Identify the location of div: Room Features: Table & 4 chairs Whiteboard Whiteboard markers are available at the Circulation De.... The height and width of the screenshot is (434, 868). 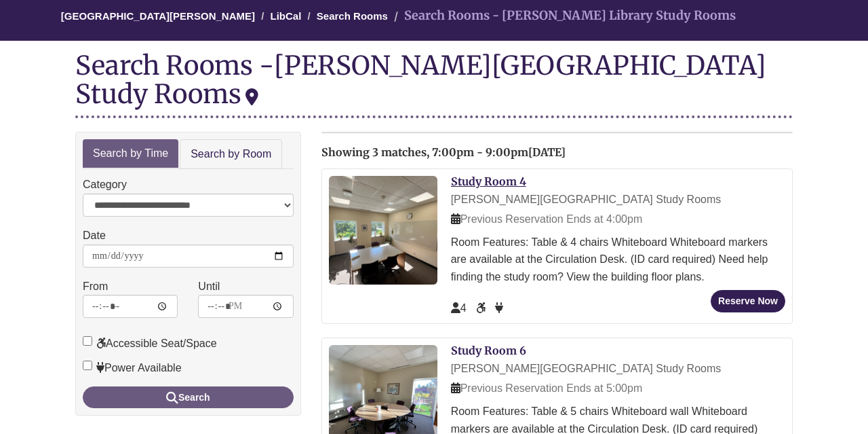
(618, 259).